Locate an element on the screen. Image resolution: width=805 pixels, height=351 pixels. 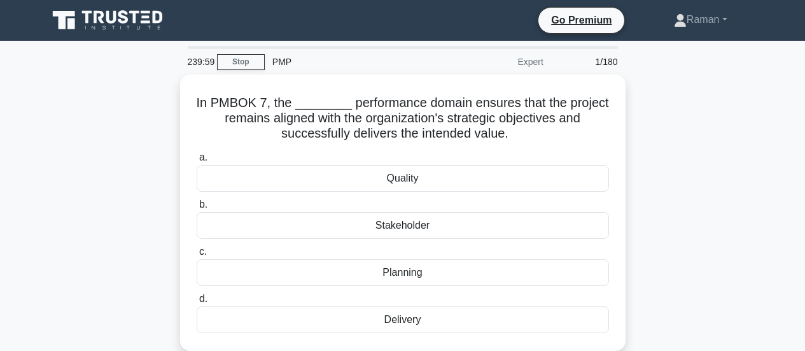
div: 239:59 is located at coordinates (199, 62).